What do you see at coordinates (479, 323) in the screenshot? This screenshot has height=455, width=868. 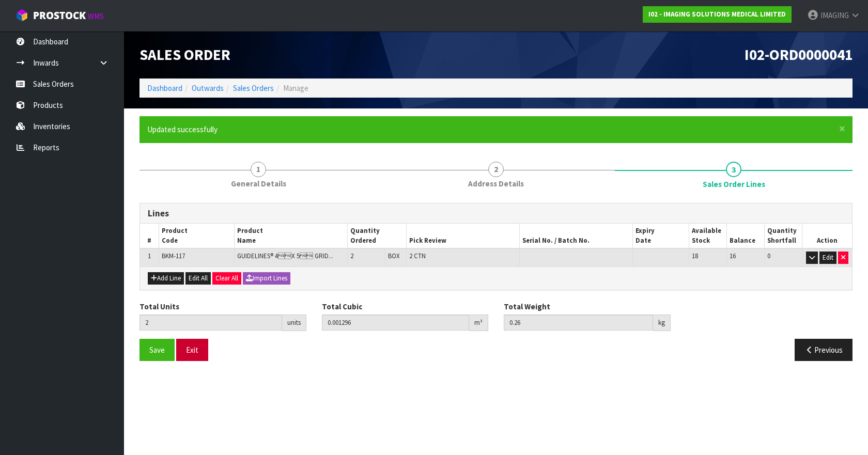 I see `div: m³` at bounding box center [479, 323].